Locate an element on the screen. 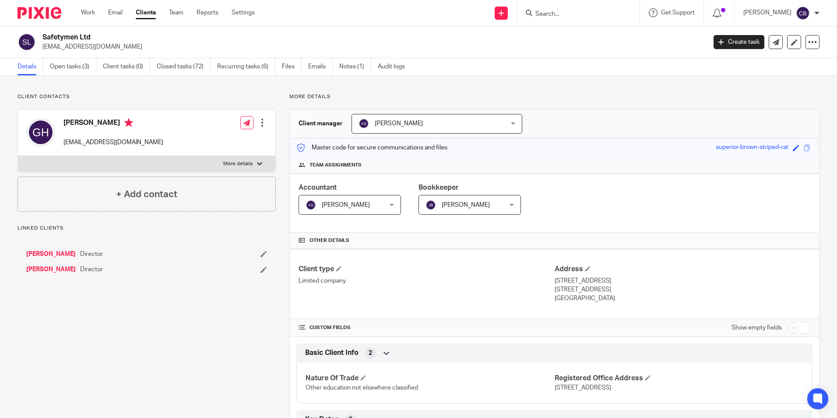 This screenshot has height=418, width=837. a: Notes (1) is located at coordinates (355, 67).